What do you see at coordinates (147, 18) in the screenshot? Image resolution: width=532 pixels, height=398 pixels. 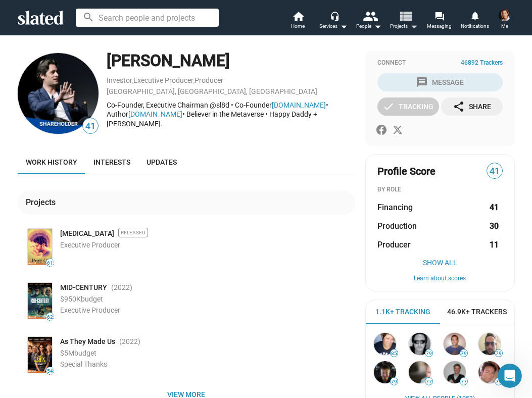 I see `input: Search people and projects` at bounding box center [147, 18].